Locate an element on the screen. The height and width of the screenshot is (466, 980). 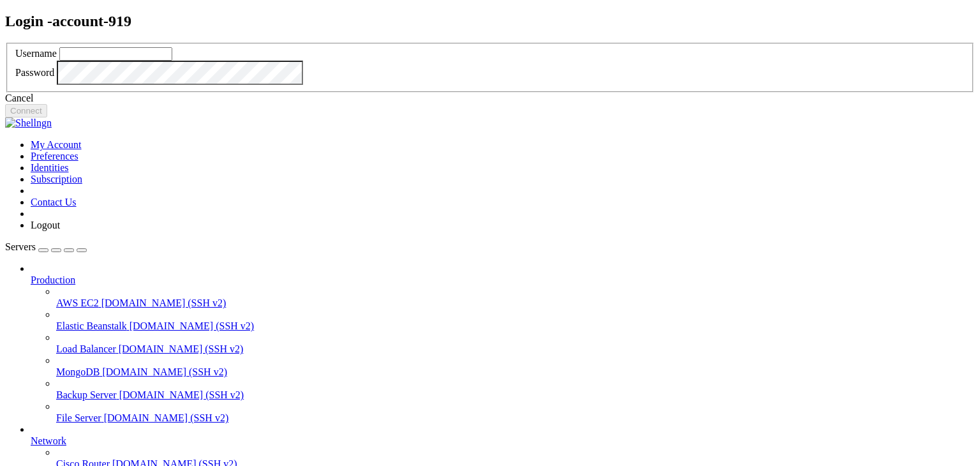
div: Cancel is located at coordinates (490, 98).